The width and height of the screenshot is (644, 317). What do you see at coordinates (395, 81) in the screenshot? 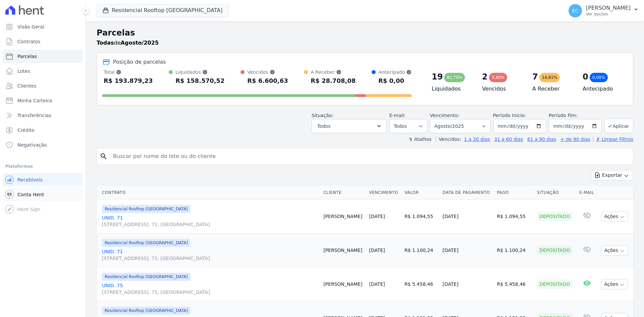
I see `div: R$ 0,00` at bounding box center [395, 81].